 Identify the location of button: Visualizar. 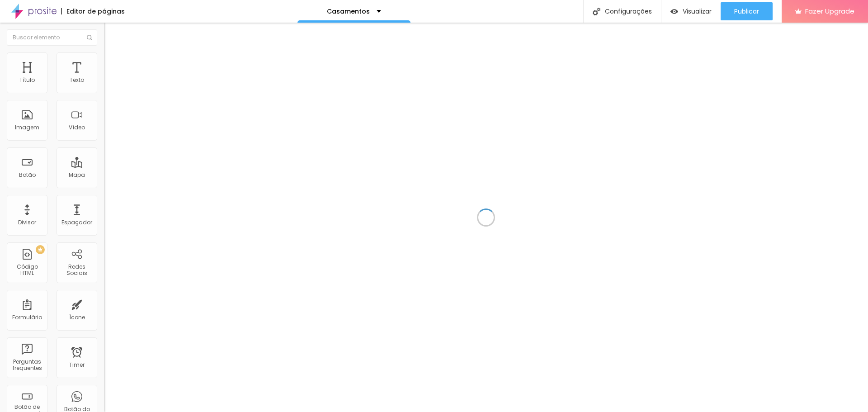
(691, 11).